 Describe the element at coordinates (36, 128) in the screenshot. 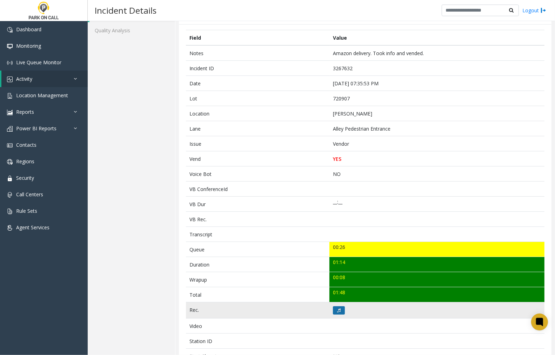

I see `span: Power BI Reports` at that location.